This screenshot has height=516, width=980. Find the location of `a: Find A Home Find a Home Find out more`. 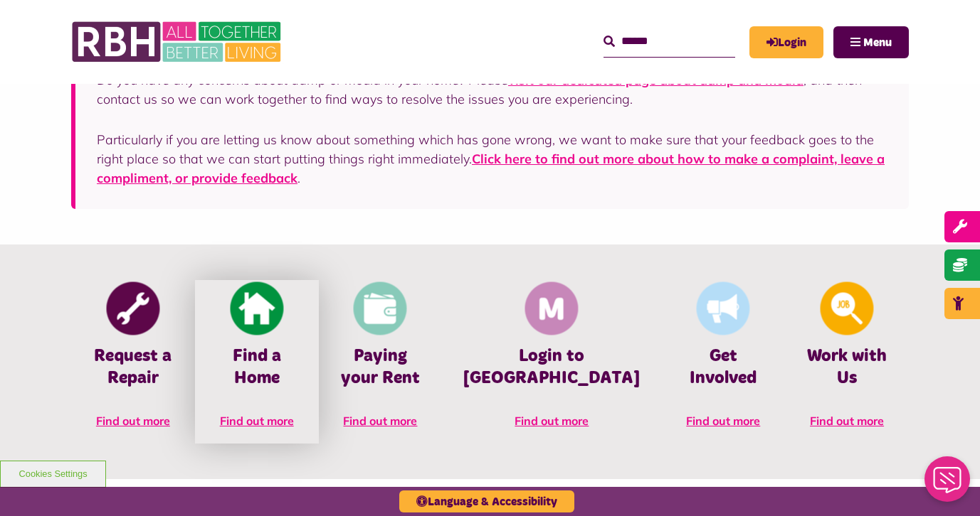

a: Find A Home Find a Home Find out more is located at coordinates (257, 362).